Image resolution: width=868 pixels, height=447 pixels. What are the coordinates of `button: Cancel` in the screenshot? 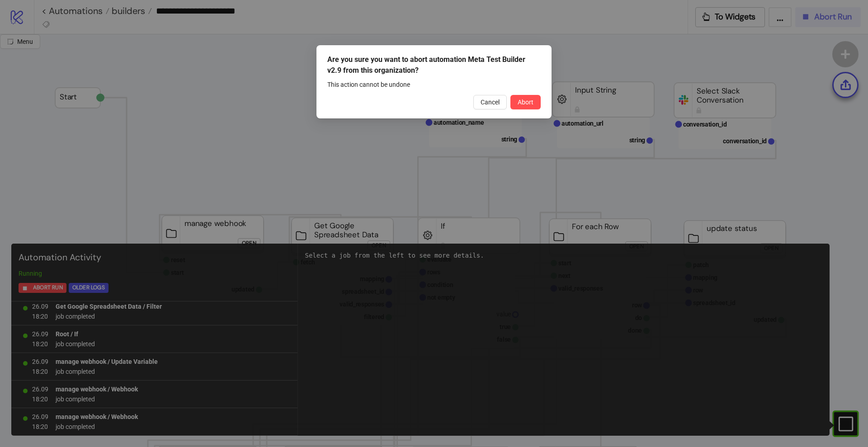 It's located at (490, 103).